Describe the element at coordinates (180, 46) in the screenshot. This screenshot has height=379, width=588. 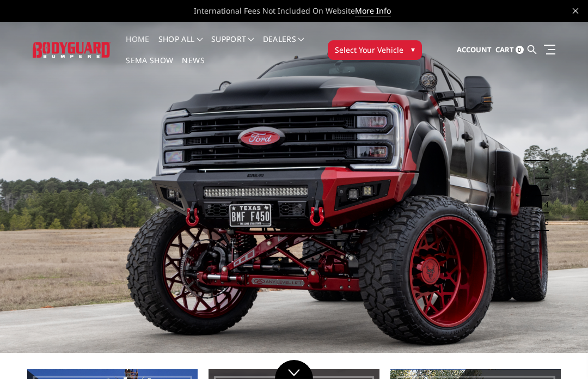
I see `a: shop all` at that location.